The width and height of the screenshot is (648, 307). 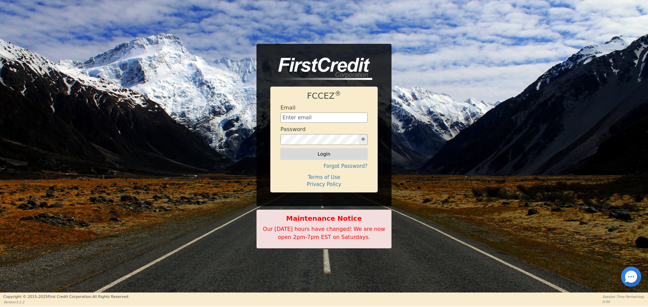 What do you see at coordinates (320, 140) in the screenshot?
I see `input: password` at bounding box center [320, 140].